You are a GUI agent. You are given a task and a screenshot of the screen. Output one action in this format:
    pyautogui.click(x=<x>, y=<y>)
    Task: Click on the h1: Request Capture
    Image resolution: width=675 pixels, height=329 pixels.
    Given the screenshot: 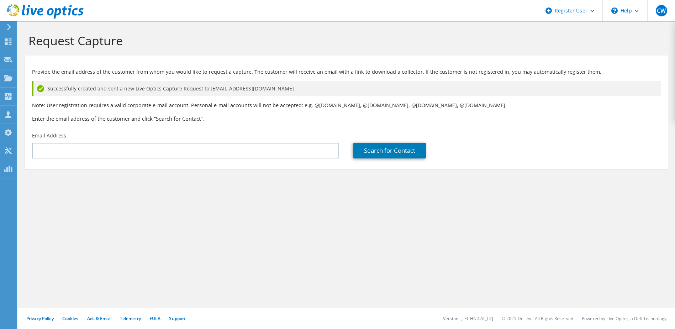 What is the action you would take?
    pyautogui.click(x=344, y=41)
    